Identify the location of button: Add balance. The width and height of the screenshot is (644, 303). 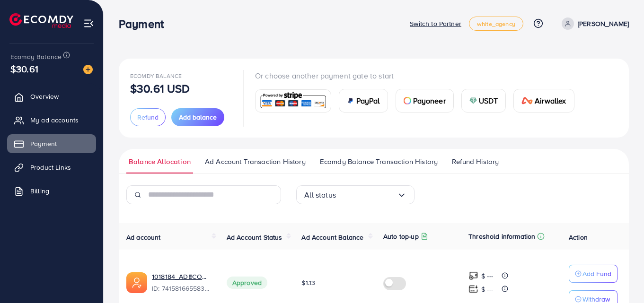
(198, 118).